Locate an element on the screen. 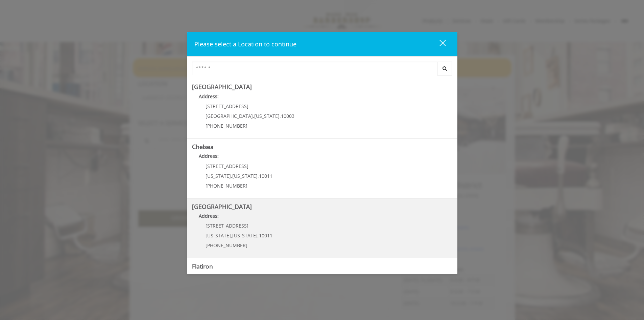 This screenshot has width=644, height=320. b: Chelsea is located at coordinates (203, 147).